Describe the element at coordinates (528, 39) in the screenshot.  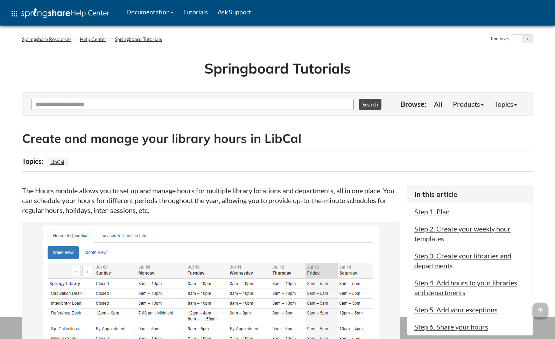
I see `button: Increase text size` at that location.